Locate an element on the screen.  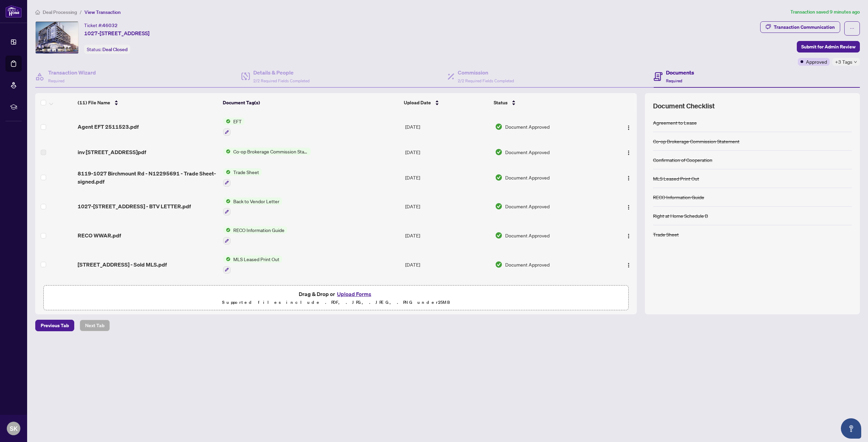
span: RECO Information Guide is located at coordinates (258, 230).